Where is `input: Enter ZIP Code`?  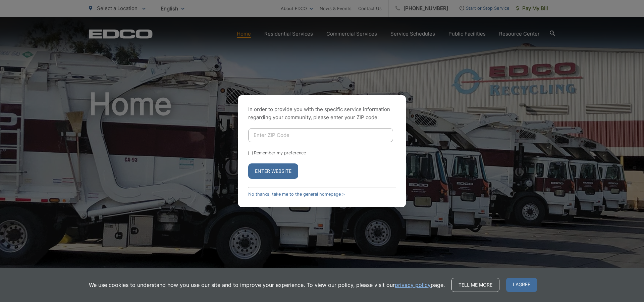
input: Enter ZIP Code is located at coordinates (321, 135).